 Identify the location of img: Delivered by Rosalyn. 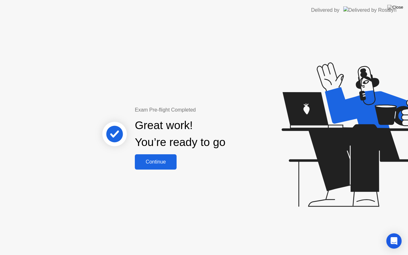
(370, 10).